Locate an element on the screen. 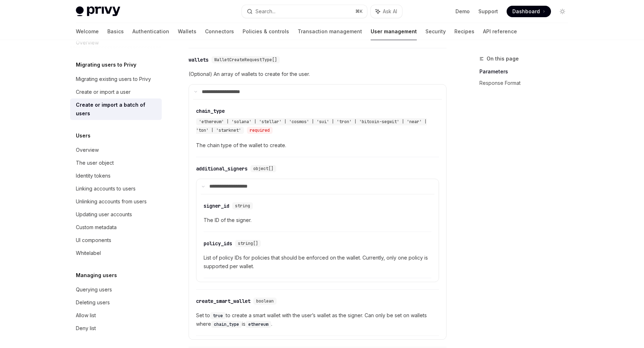 The image size is (644, 348). span: The chain type of the wallet to create. is located at coordinates (317, 146).